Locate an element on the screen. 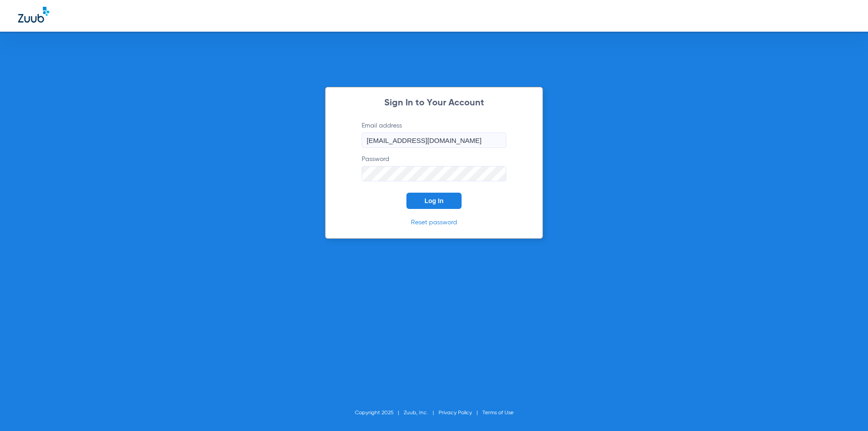 The image size is (868, 431). li: Copyright 2025 is located at coordinates (379, 413).